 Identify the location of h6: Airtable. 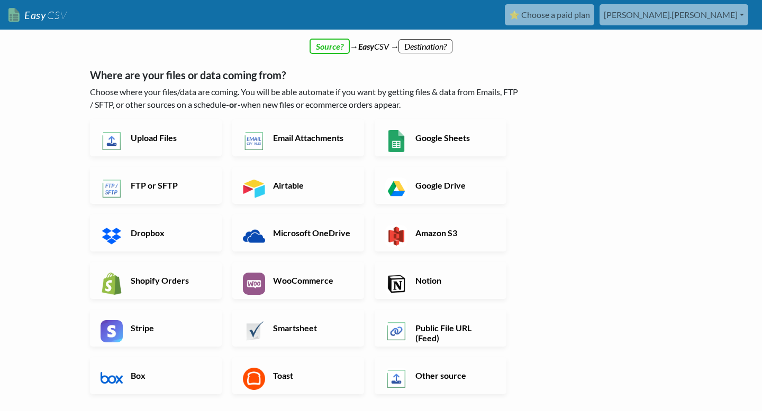
(312, 185).